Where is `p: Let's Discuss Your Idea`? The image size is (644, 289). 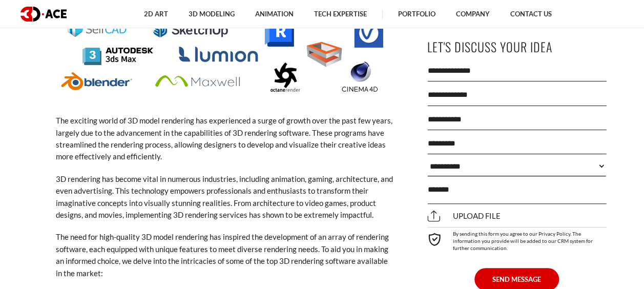
p: Let's Discuss Your Idea is located at coordinates (517, 46).